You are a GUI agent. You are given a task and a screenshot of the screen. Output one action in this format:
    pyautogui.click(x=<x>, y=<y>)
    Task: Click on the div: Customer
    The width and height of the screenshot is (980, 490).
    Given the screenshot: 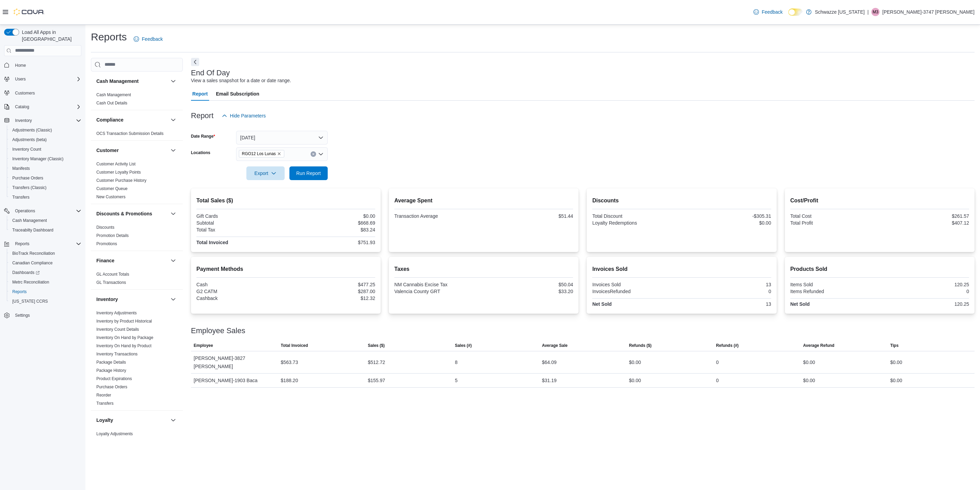 What is the action you would take?
    pyautogui.click(x=137, y=181)
    